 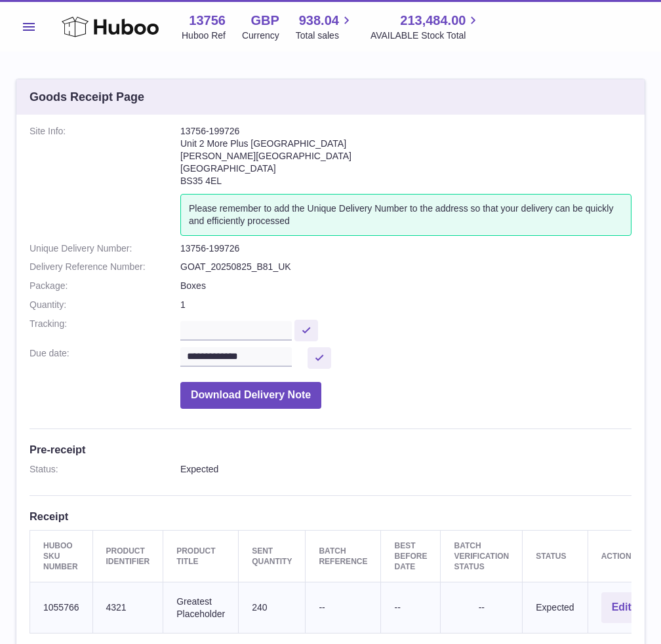 I want to click on th: Product Identifier, so click(x=128, y=556).